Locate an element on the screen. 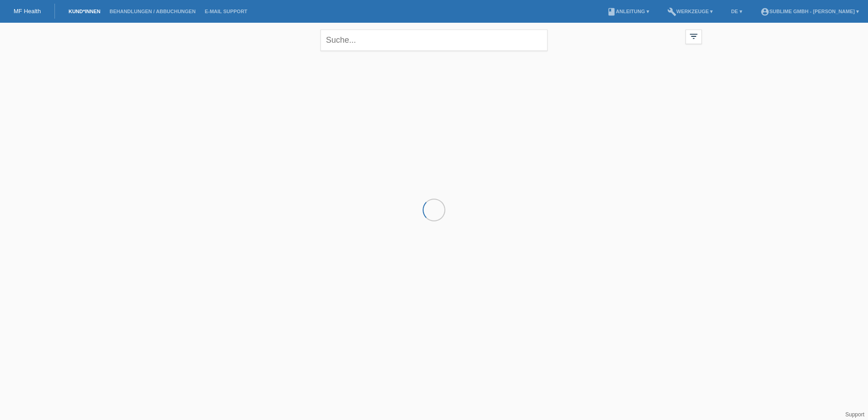 This screenshot has width=868, height=420. a: buildWerkzeuge ▾ is located at coordinates (690, 12).